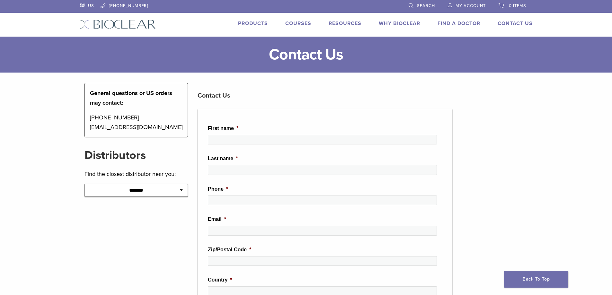  Describe the element at coordinates (131, 98) in the screenshot. I see `strong: General questions or US orders may contact:` at that location.